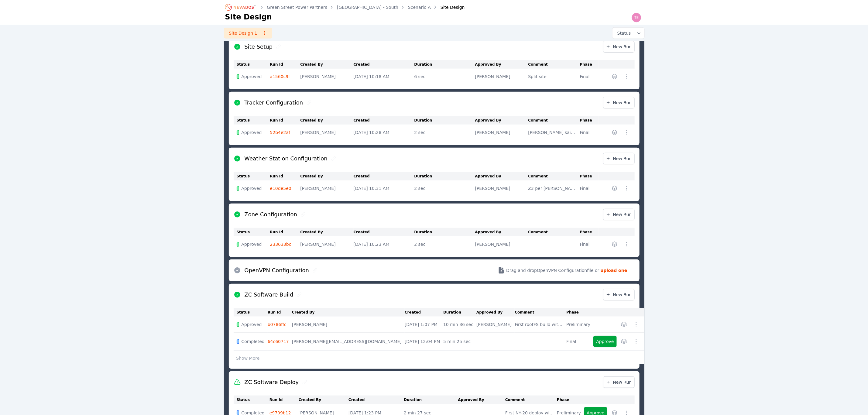 The height and width of the screenshot is (415, 868). I want to click on a: e10de5e0, so click(281, 188).